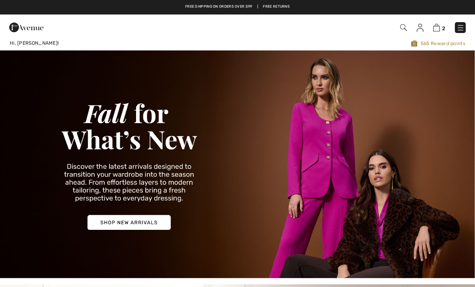 This screenshot has width=475, height=287. Describe the element at coordinates (443, 28) in the screenshot. I see `span: 2` at that location.